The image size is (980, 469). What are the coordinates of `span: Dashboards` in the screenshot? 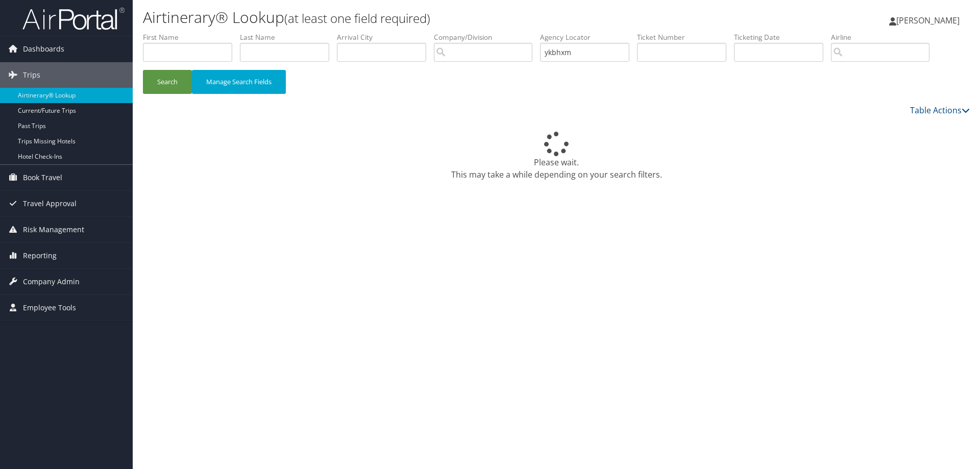 It's located at (44, 49).